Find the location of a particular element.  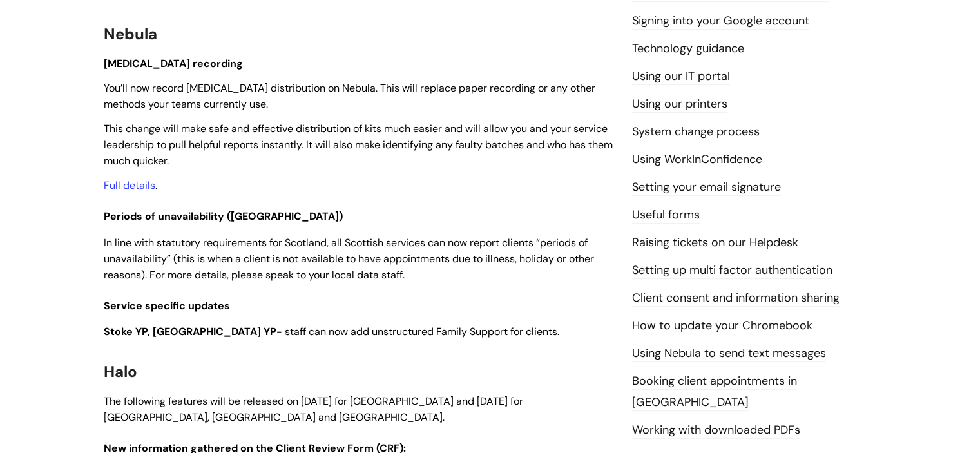

span: Nebula is located at coordinates (130, 34).